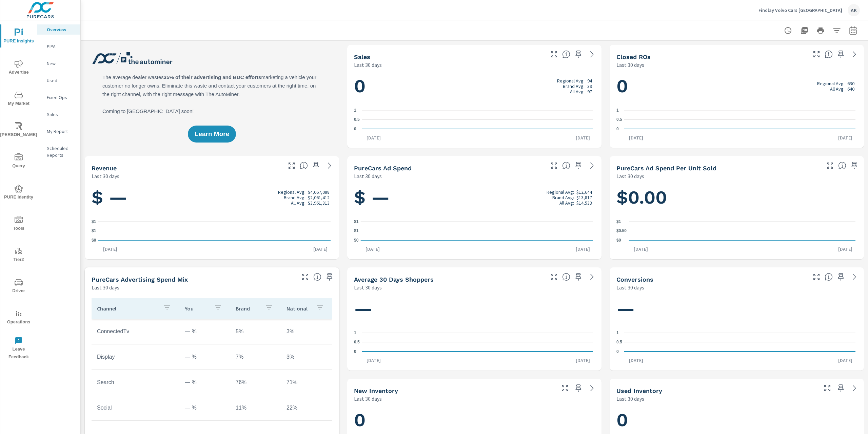 Image resolution: width=868 pixels, height=434 pixels. I want to click on h5: PureCars Advertising Spend Mix, so click(140, 279).